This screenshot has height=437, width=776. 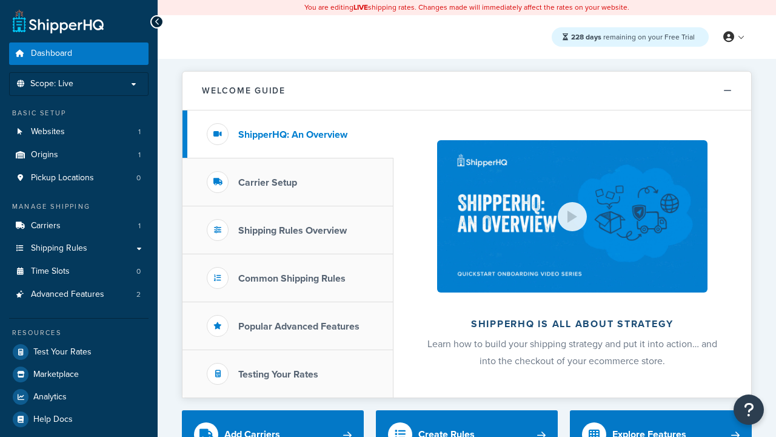 What do you see at coordinates (62, 178) in the screenshot?
I see `span: Pickup Locations` at bounding box center [62, 178].